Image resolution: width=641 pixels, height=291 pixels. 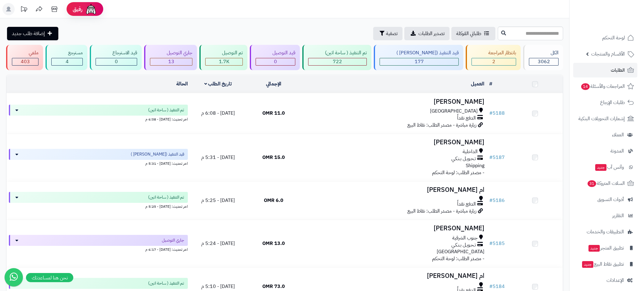 I want to click on span: أدوات التسويق, so click(x=610, y=200).